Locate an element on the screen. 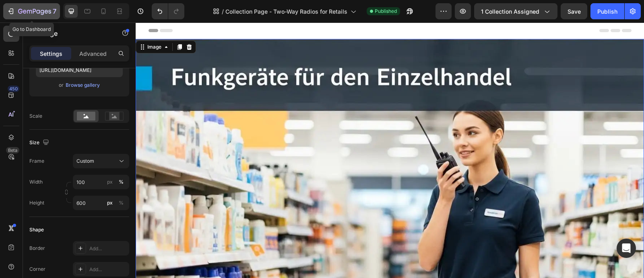 This screenshot has height=278, width=644. button: 7 is located at coordinates (31, 12).